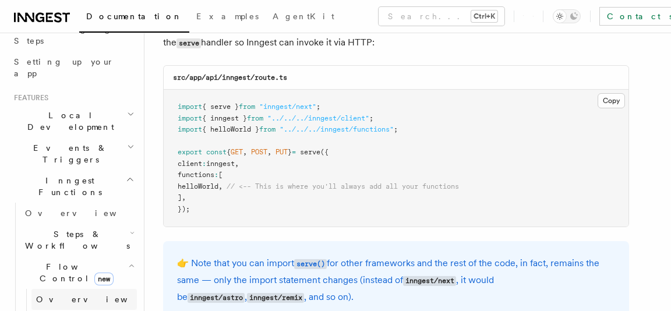 The width and height of the screenshot is (671, 311). I want to click on span: serve, so click(310, 152).